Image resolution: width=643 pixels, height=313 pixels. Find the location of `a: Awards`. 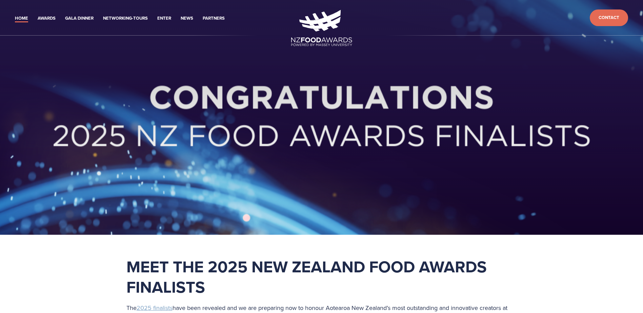

a: Awards is located at coordinates (46, 18).